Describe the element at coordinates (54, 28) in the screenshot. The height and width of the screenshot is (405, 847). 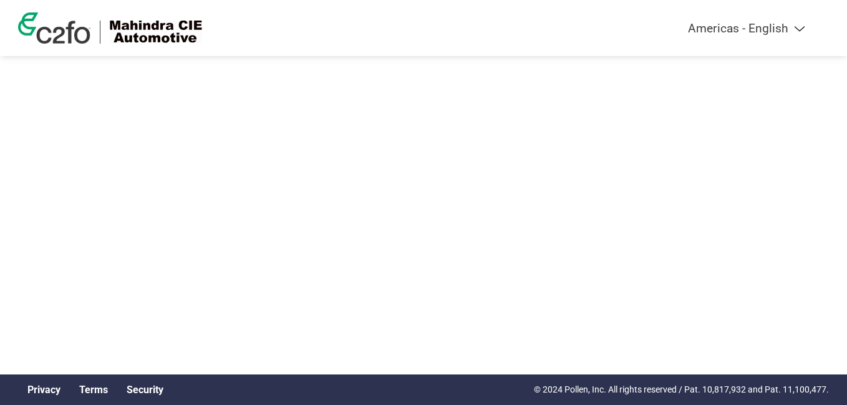
I see `img: c2fo logo` at that location.